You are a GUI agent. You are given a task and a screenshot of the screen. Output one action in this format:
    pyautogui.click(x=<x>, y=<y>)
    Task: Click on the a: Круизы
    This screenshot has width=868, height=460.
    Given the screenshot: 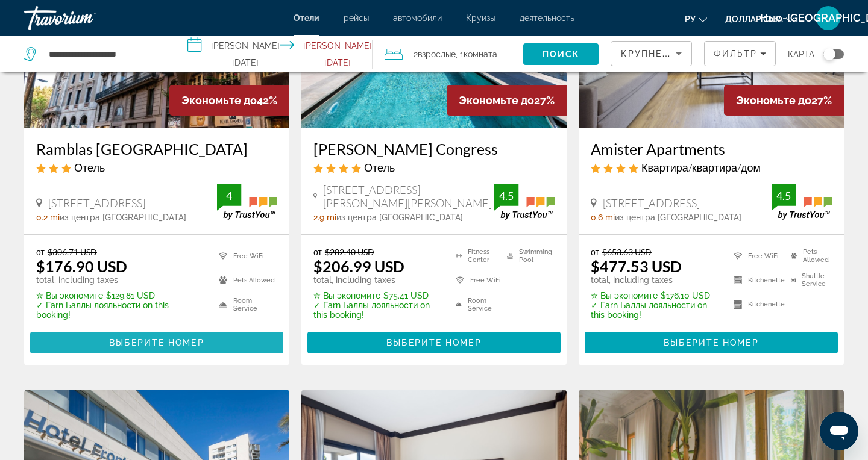 What is the action you would take?
    pyautogui.click(x=480, y=18)
    